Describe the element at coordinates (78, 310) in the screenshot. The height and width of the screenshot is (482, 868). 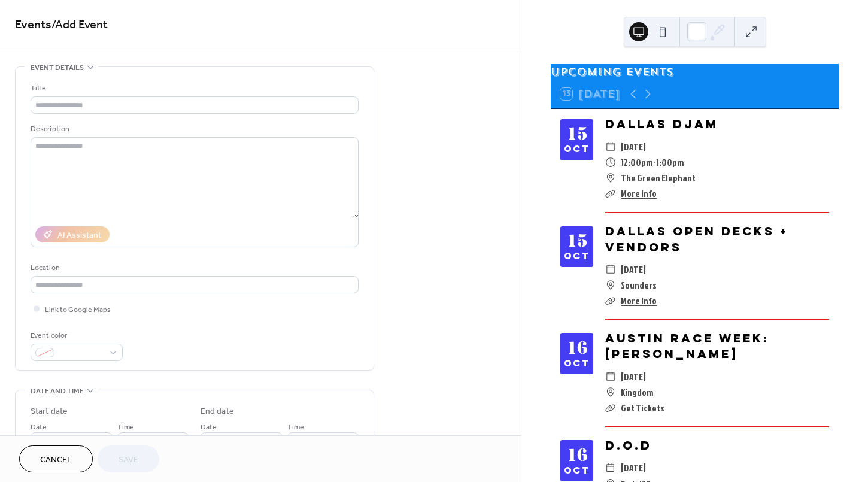
I see `span: Link to Google Maps` at that location.